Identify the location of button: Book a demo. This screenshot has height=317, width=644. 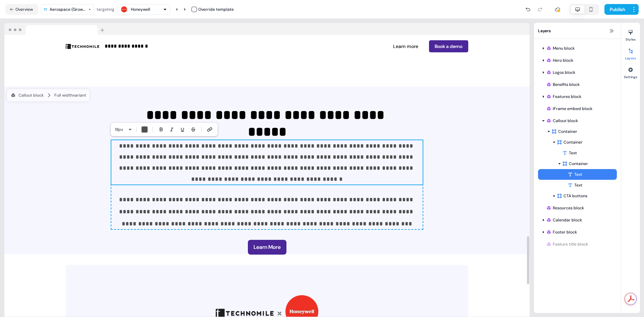
(449, 47).